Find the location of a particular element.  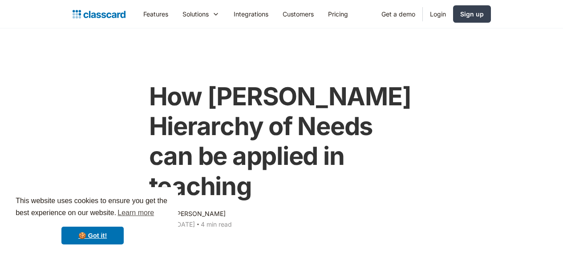

div: cookieconsent is located at coordinates (93, 220).